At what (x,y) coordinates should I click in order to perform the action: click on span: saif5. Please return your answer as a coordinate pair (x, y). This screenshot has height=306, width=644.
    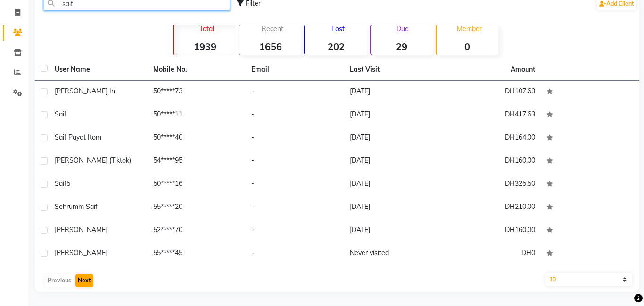
    Looking at the image, I should click on (62, 183).